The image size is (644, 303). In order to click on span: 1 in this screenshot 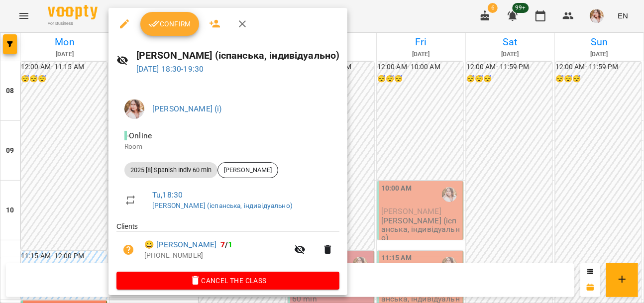, I will do `click(231, 244)`.